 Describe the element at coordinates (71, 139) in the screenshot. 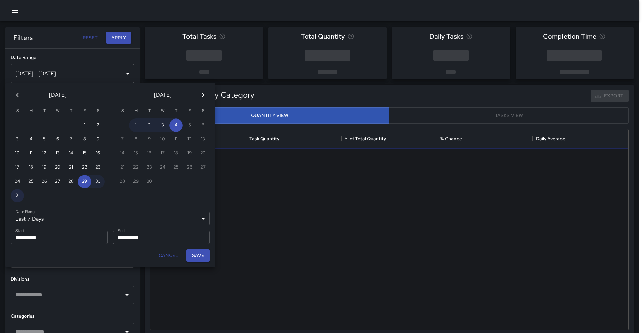

I see `button: 7` at that location.